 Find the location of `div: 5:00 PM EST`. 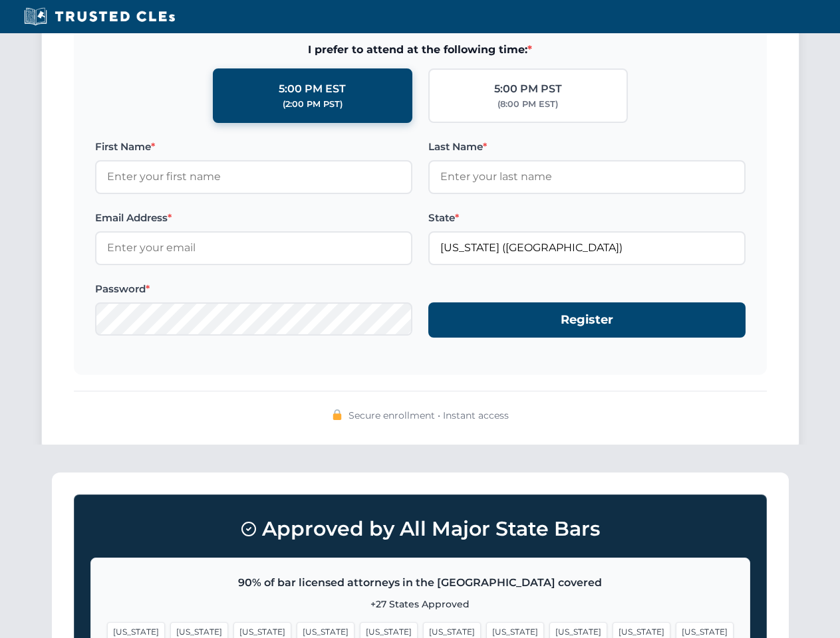

div: 5:00 PM EST is located at coordinates (312, 89).